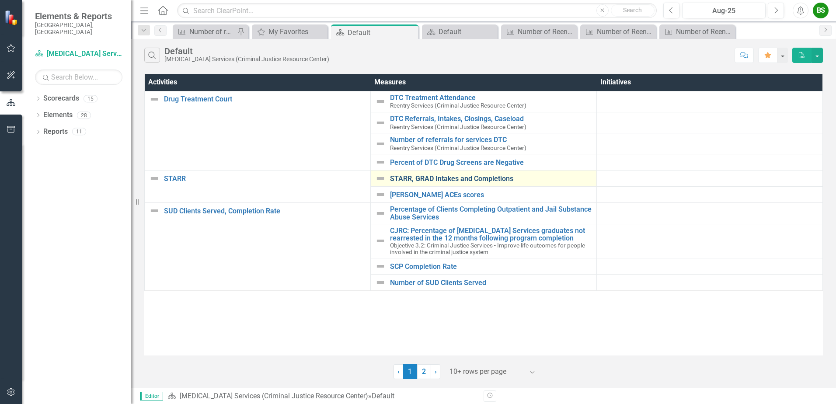 This screenshot has width=836, height=404. I want to click on a: Number of Reentry individuals served, so click(618, 31).